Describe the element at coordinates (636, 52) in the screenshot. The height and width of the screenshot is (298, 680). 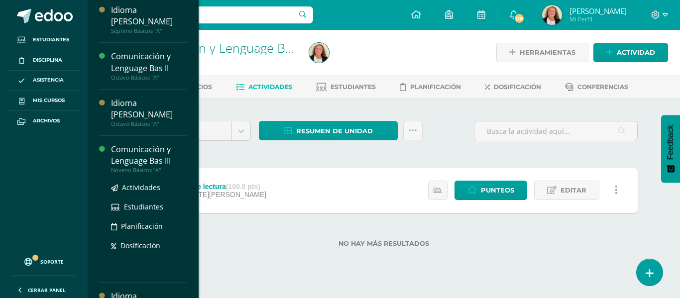
I see `span: Actividad` at that location.